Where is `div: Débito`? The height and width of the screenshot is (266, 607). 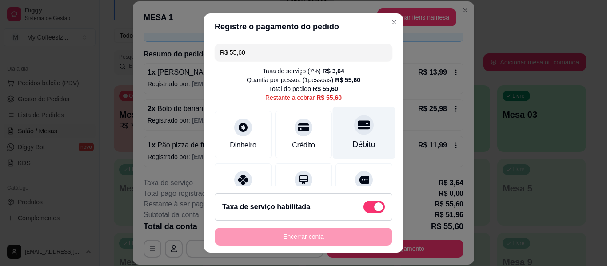
div: Débito is located at coordinates (364, 144).